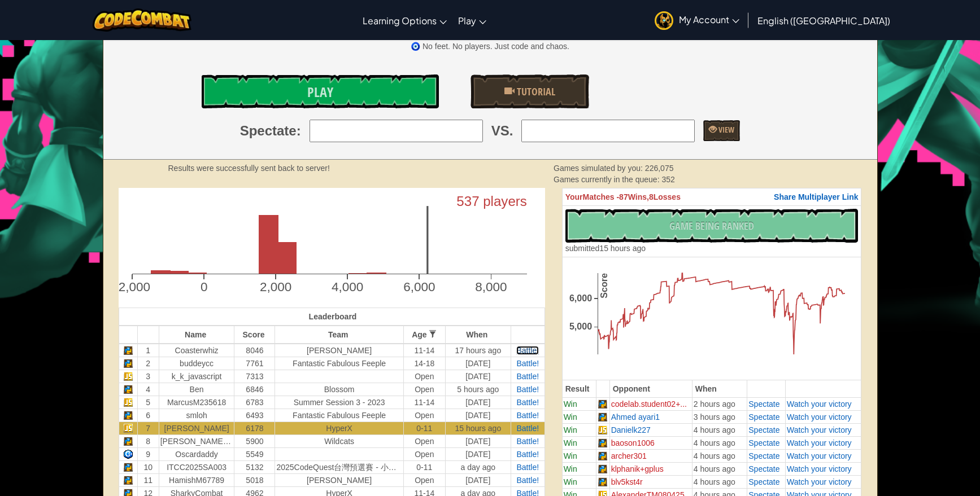 The image size is (980, 496). I want to click on p: 🧿 No feet. No players. Just code and chaos., so click(490, 46).